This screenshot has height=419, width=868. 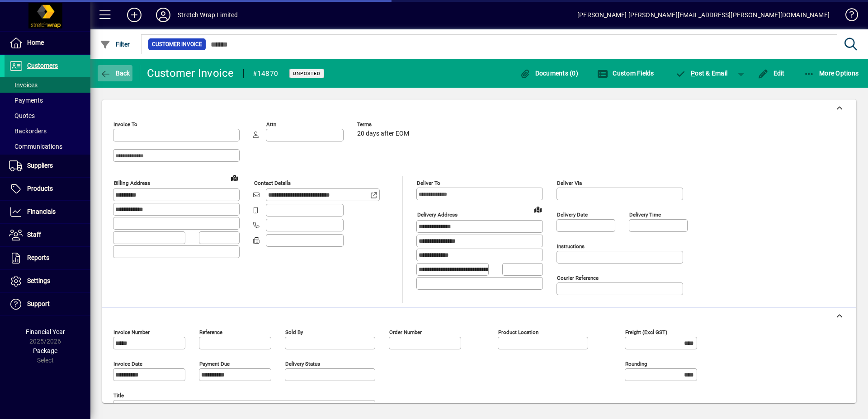 What do you see at coordinates (47, 116) in the screenshot?
I see `a: Quotes` at bounding box center [47, 116].